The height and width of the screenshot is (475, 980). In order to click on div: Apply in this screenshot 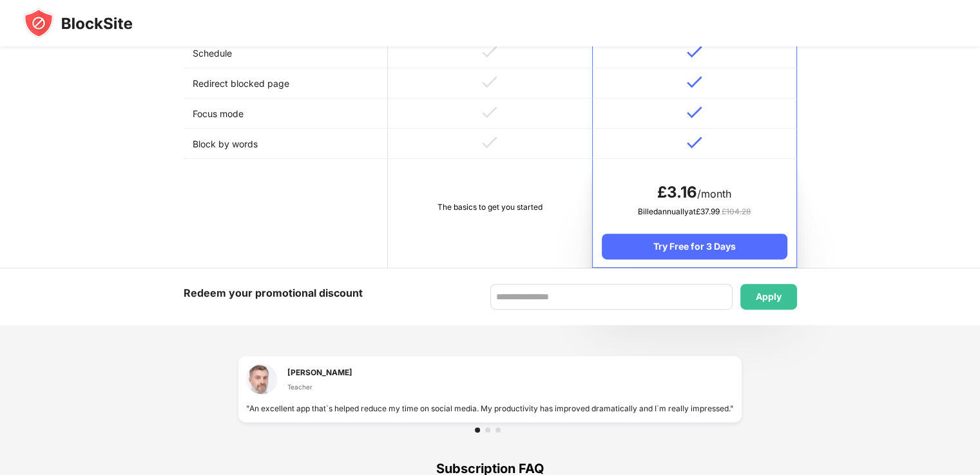, I will do `click(769, 297)`.